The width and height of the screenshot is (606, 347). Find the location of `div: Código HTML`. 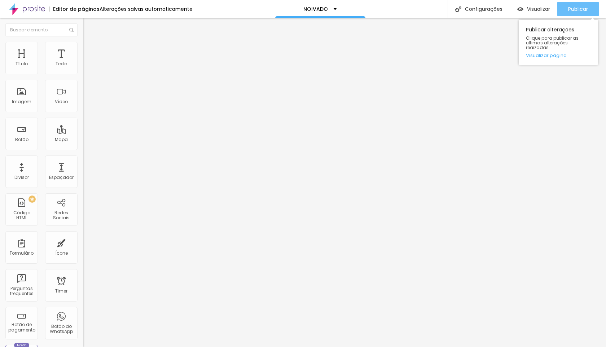

div: Código HTML is located at coordinates (21, 215).